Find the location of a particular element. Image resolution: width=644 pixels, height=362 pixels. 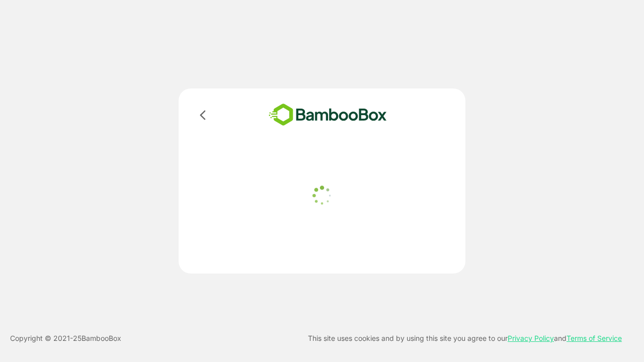

a: Privacy Policy is located at coordinates (531, 338).